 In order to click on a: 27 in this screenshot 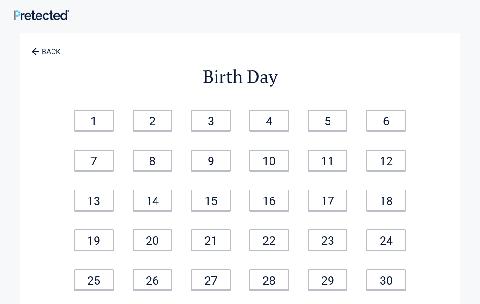, I will do `click(211, 280)`.